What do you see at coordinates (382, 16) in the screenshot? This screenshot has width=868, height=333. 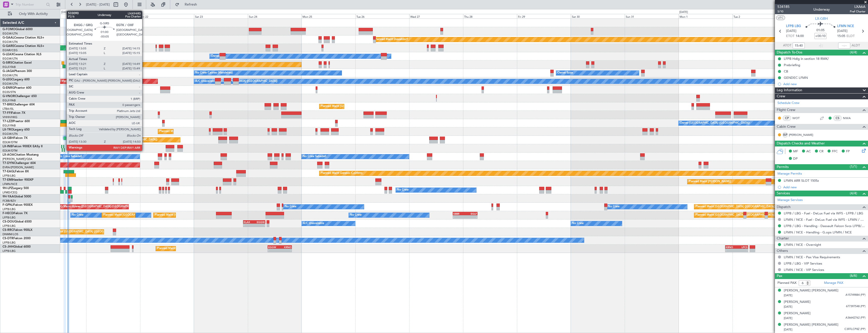 I see `div: Tue 26` at bounding box center [382, 16].